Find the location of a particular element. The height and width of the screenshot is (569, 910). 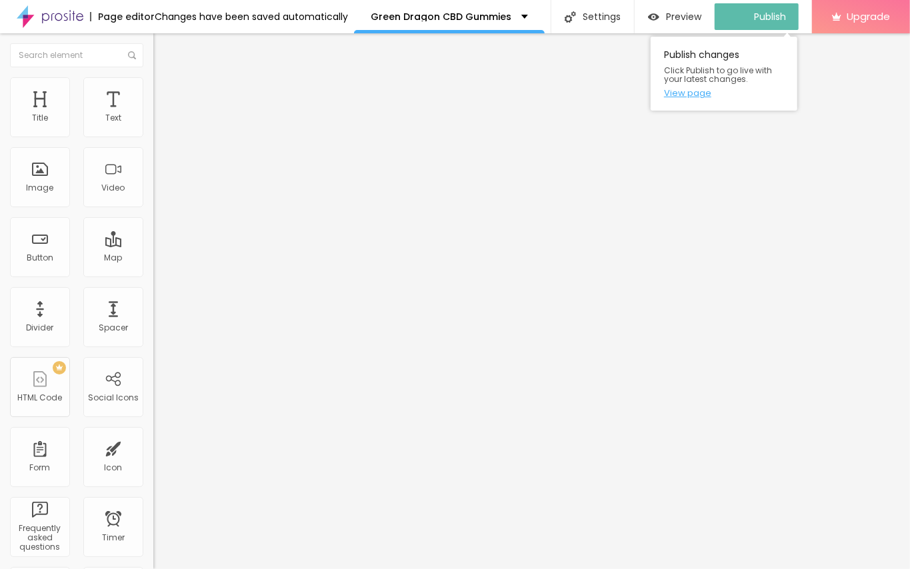

div: Title is located at coordinates (40, 118).